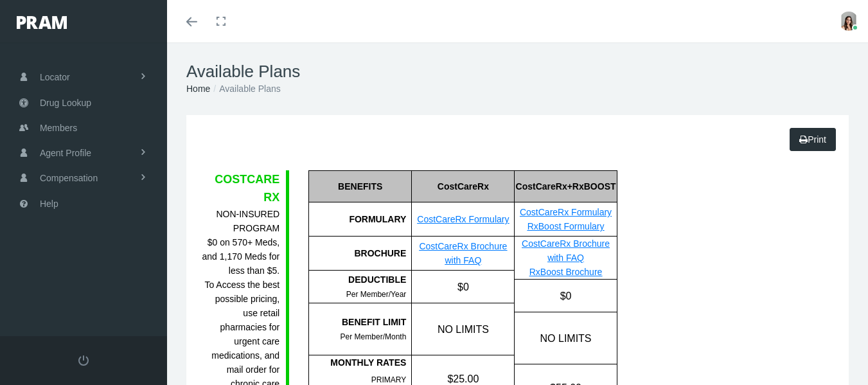 This screenshot has height=385, width=868. What do you see at coordinates (360, 220) in the screenshot?
I see `div: FORMULARY` at bounding box center [360, 220].